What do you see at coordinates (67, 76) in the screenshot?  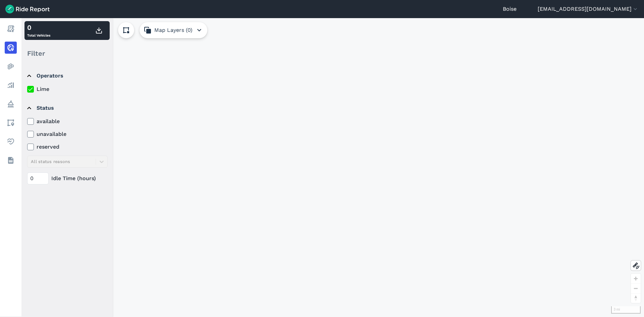 I see `summary: Operators` at bounding box center [67, 76].